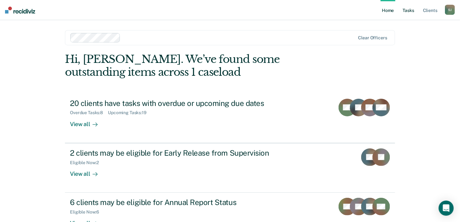 The image size is (460, 222). I want to click on div: Clear officers, so click(373, 38).